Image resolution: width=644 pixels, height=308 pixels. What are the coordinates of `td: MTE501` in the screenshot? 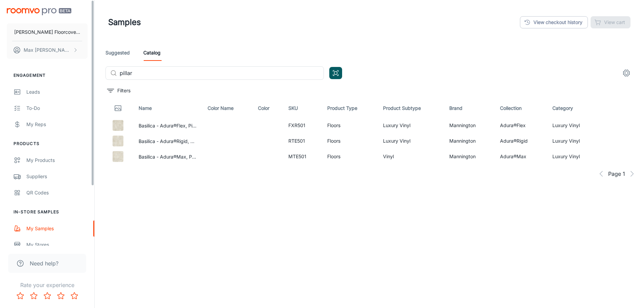 It's located at (303, 156).